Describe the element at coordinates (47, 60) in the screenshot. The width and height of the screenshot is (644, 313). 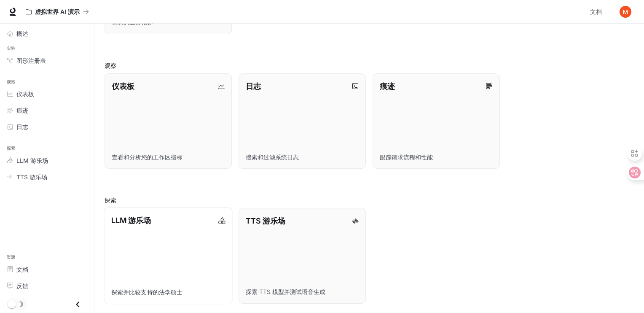
I see `a: 图形注册表` at that location.